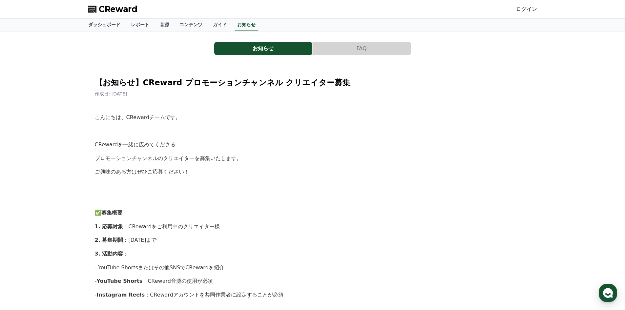 This screenshot has height=310, width=625. I want to click on span: CReward, so click(118, 9).